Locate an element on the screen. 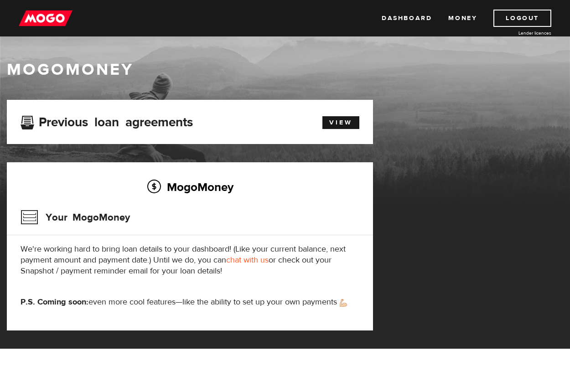 The width and height of the screenshot is (570, 392). p: We're working hard to bring loan details to your dashboard! (Like your current balance, next paym... is located at coordinates (190, 260).